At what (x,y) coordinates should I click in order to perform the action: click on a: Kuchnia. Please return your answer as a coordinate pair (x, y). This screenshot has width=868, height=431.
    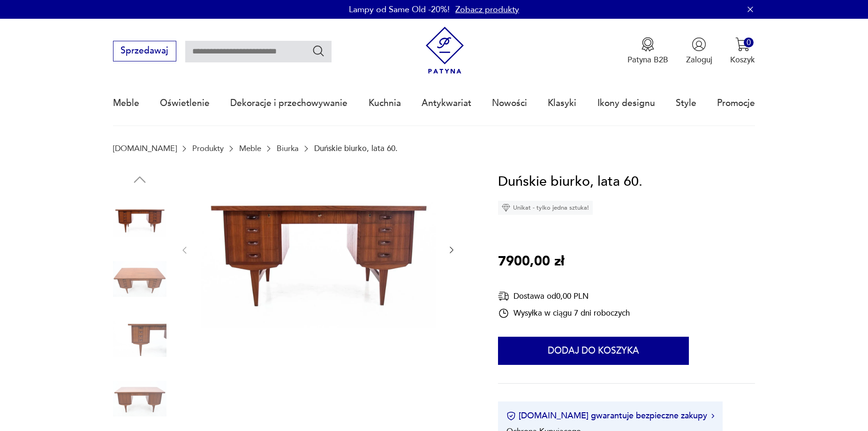
    Looking at the image, I should click on (385, 103).